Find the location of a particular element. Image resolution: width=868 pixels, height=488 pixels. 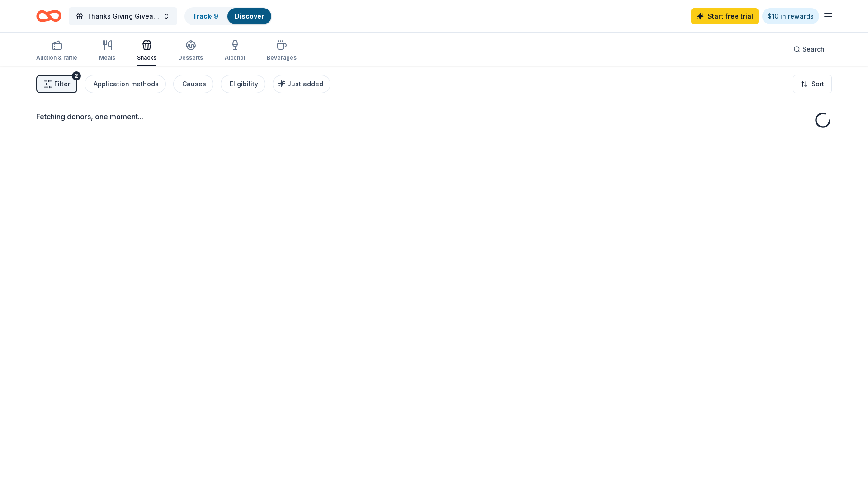

button: Application methods is located at coordinates (125, 84).